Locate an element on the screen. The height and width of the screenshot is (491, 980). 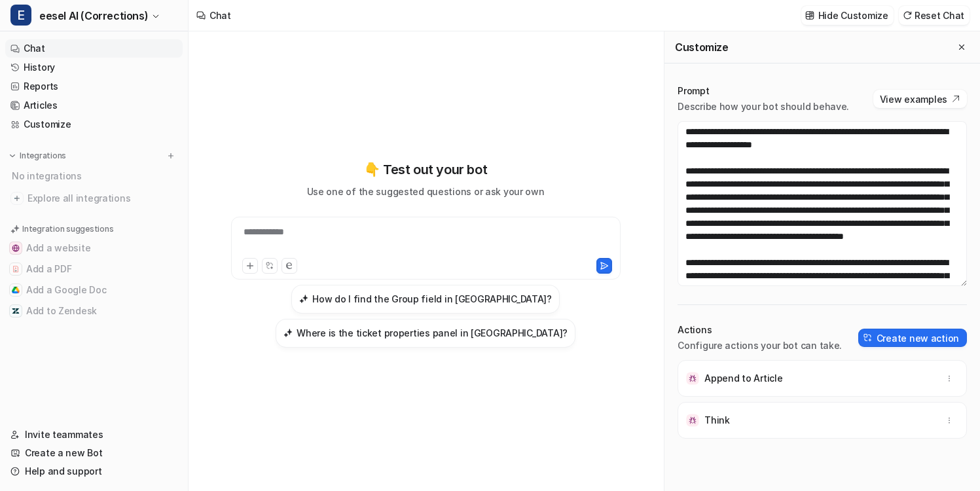
button: View examples is located at coordinates (920, 99).